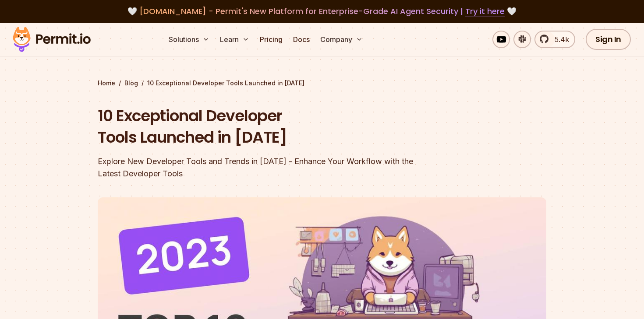 This screenshot has width=644, height=319. What do you see at coordinates (301, 39) in the screenshot?
I see `a: Docs` at bounding box center [301, 39].